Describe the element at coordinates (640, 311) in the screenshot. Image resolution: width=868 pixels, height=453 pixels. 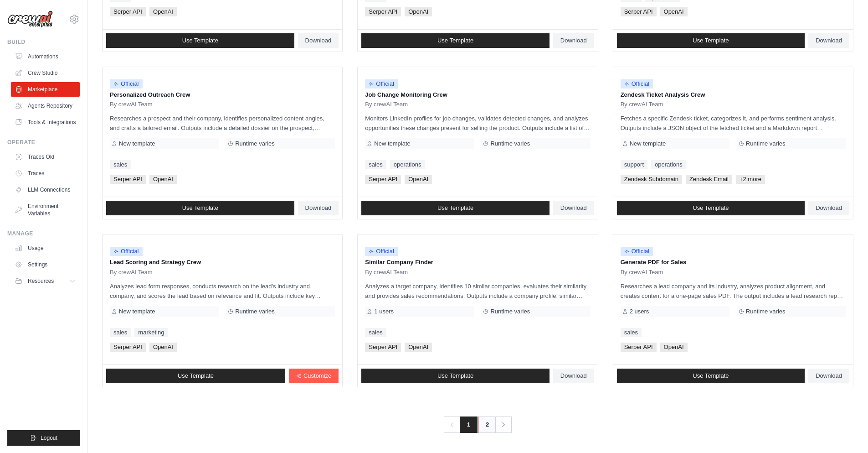
I see `span: 2 users` at that location.